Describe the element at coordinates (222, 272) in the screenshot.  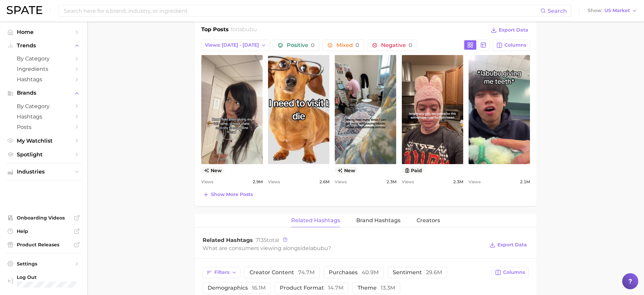
I see `span: Filters` at that location.